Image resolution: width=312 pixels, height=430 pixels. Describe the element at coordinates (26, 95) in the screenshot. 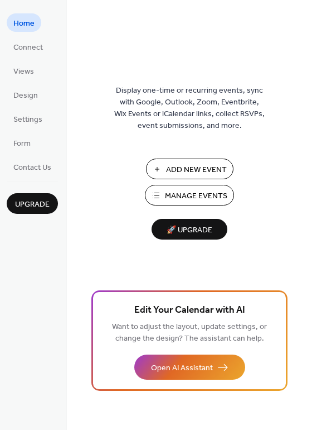

I see `span: Design` at that location.